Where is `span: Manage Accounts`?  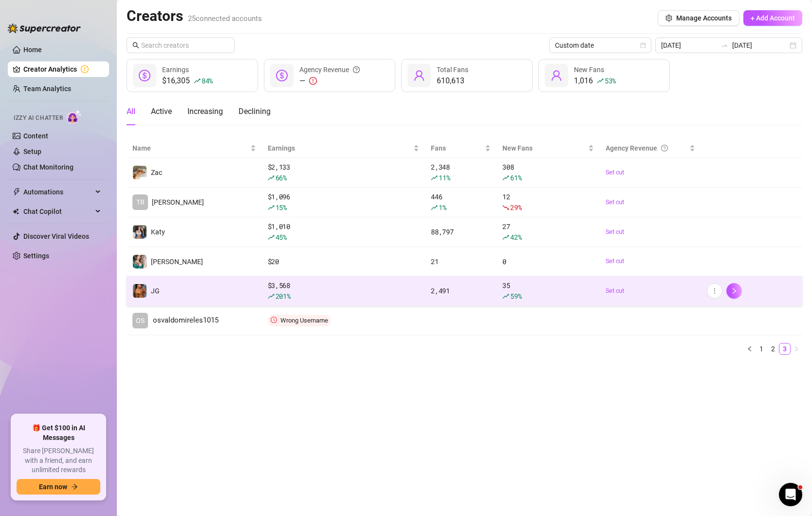 span: Manage Accounts is located at coordinates (704, 18).